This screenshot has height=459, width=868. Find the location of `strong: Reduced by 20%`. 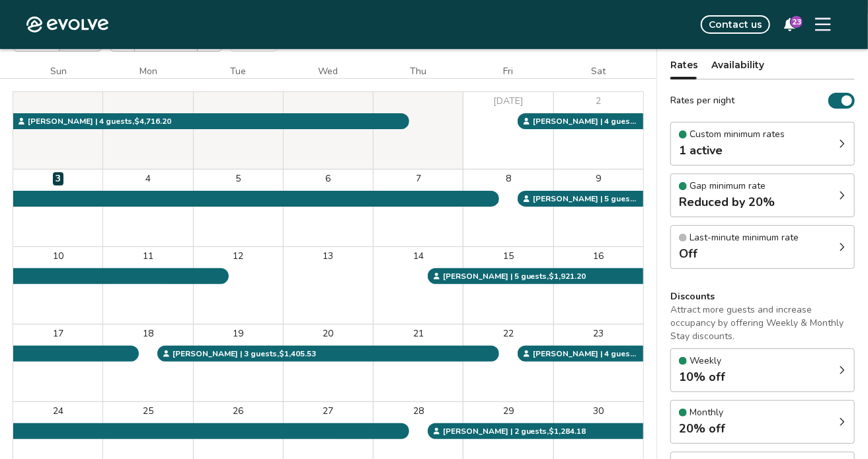

strong: Reduced by 20% is located at coordinates (727, 202).